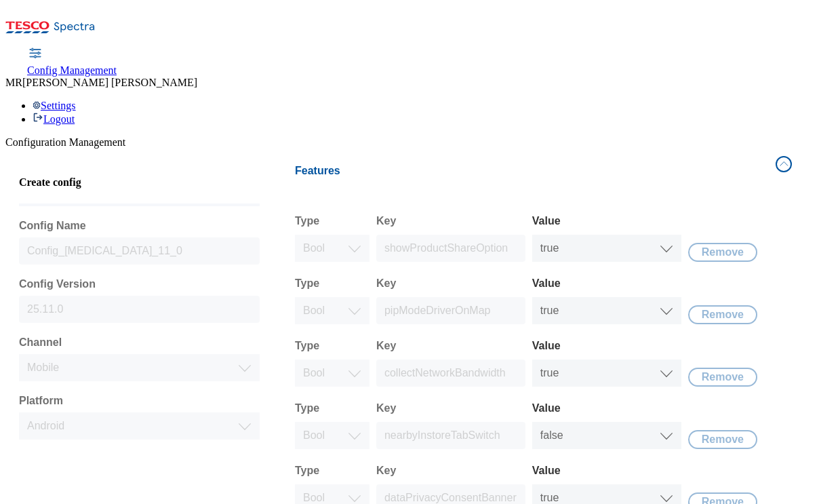 The width and height of the screenshot is (819, 504). Describe the element at coordinates (139, 401) in the screenshot. I see `label: Platform` at that location.